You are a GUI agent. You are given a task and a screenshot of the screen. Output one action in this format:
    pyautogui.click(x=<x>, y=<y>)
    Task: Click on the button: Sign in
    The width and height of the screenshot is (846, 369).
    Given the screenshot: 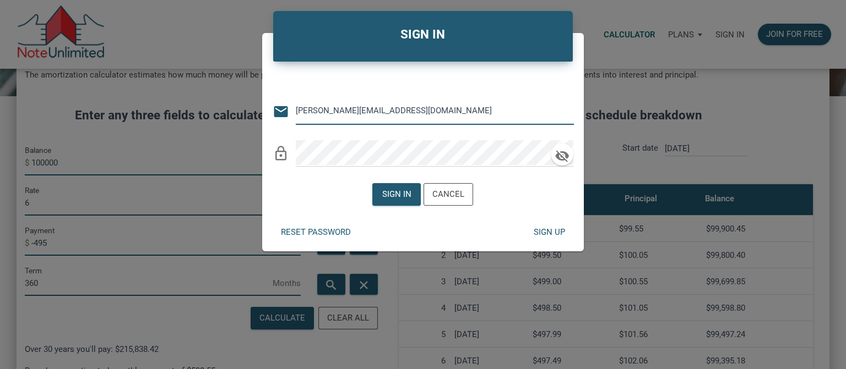 What is the action you would take?
    pyautogui.click(x=396, y=194)
    